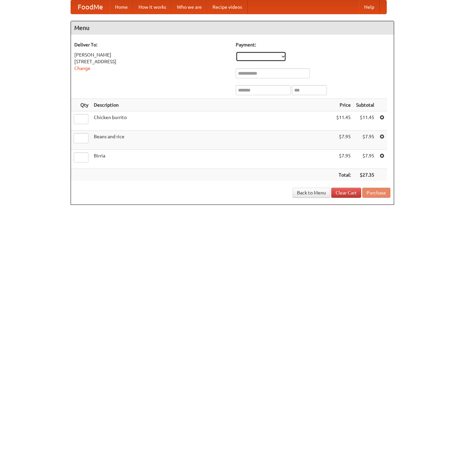  I want to click on td: Beans and rice, so click(212, 140).